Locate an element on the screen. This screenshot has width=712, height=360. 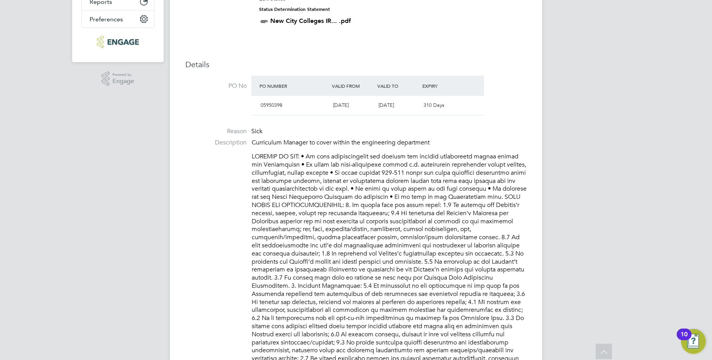
h3: Details is located at coordinates (356, 64).